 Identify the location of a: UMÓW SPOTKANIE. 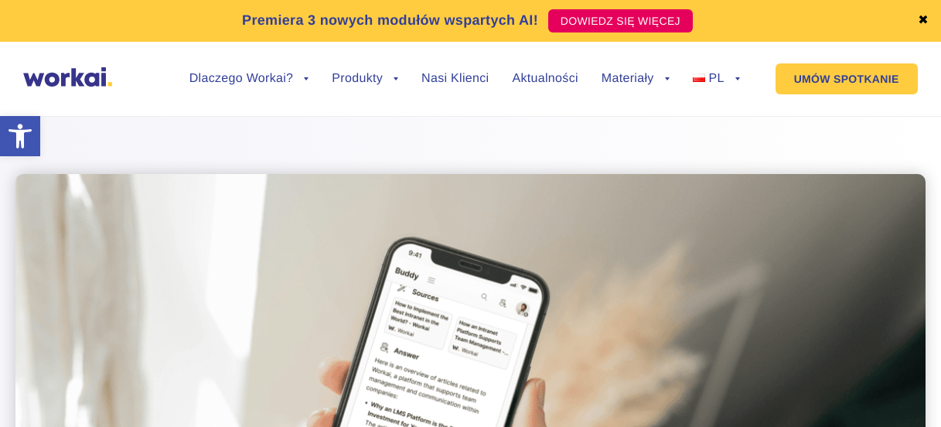
(846, 79).